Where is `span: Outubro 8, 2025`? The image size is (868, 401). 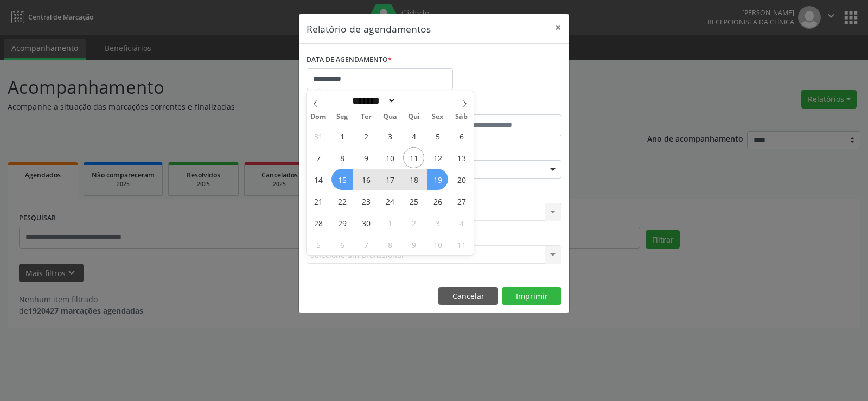 span: Outubro 8, 2025 is located at coordinates (389, 244).